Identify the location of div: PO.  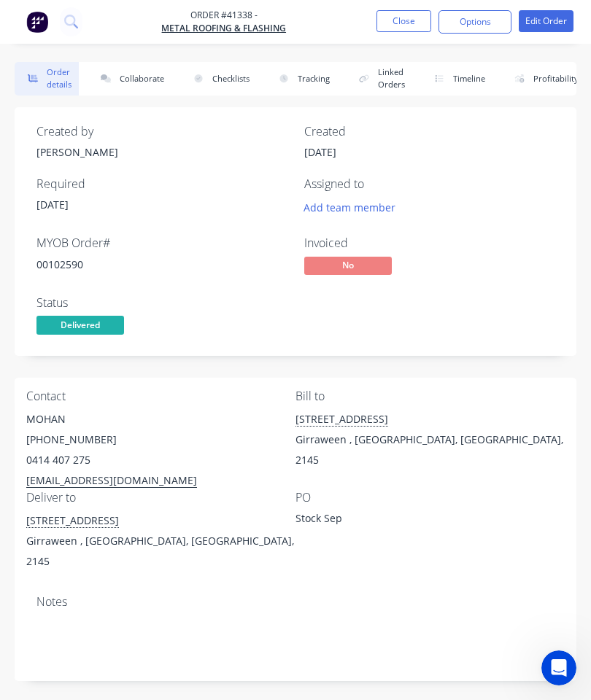
(430, 497).